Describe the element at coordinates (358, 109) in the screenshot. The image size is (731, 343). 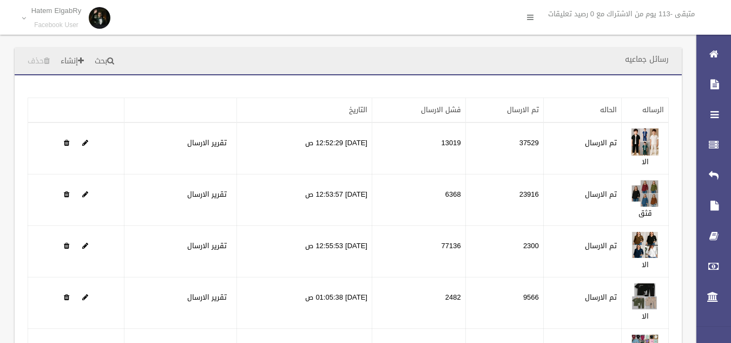
I see `a: التاريخ` at that location.